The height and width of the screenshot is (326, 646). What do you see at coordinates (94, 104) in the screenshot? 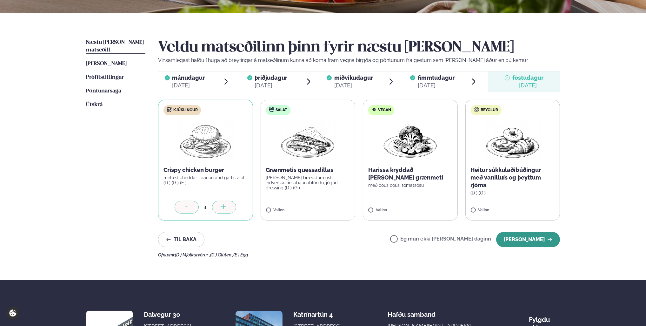
I see `span: Útskrá` at bounding box center [94, 104].